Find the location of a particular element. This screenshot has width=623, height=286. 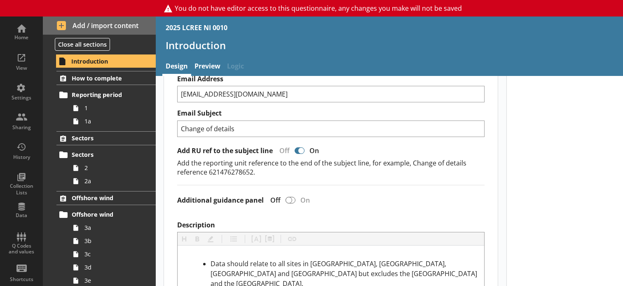

div: History is located at coordinates (21, 157).